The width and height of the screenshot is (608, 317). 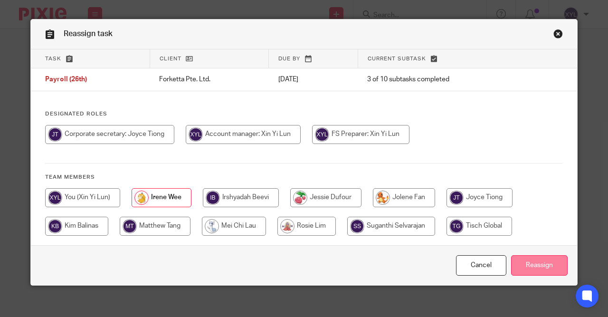 I want to click on span: Client, so click(x=171, y=58).